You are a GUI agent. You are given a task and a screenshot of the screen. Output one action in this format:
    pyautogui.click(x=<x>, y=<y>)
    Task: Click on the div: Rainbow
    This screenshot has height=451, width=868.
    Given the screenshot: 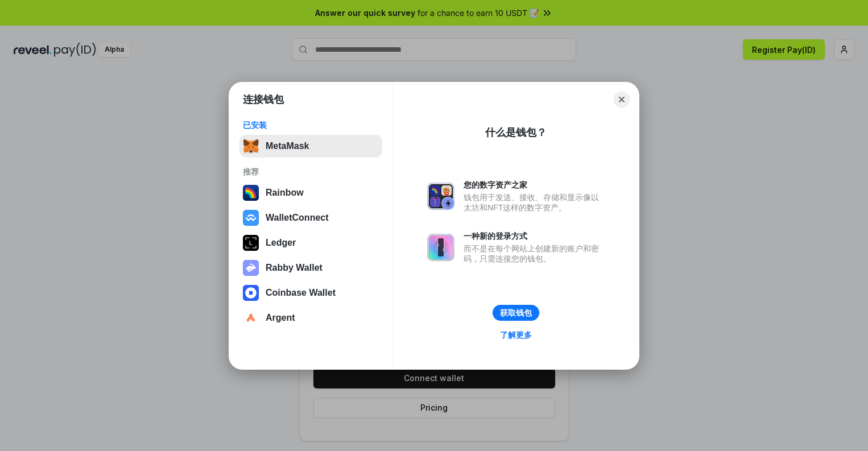 What is the action you would take?
    pyautogui.click(x=284, y=193)
    